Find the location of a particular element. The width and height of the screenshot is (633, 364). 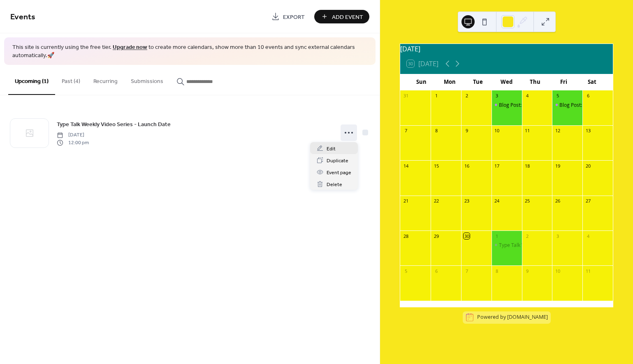

a: Type Talk Weekly Video Series - Launch Date is located at coordinates (114, 125).